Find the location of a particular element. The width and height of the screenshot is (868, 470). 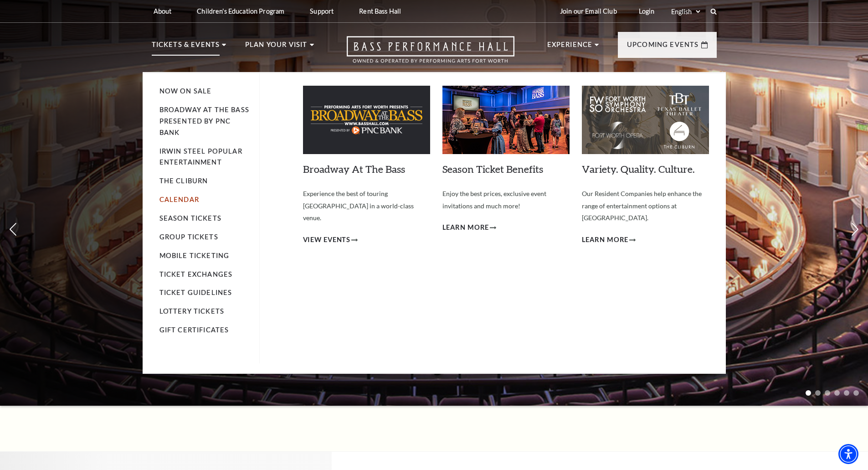

div: Accessibility Menu is located at coordinates (848, 454).